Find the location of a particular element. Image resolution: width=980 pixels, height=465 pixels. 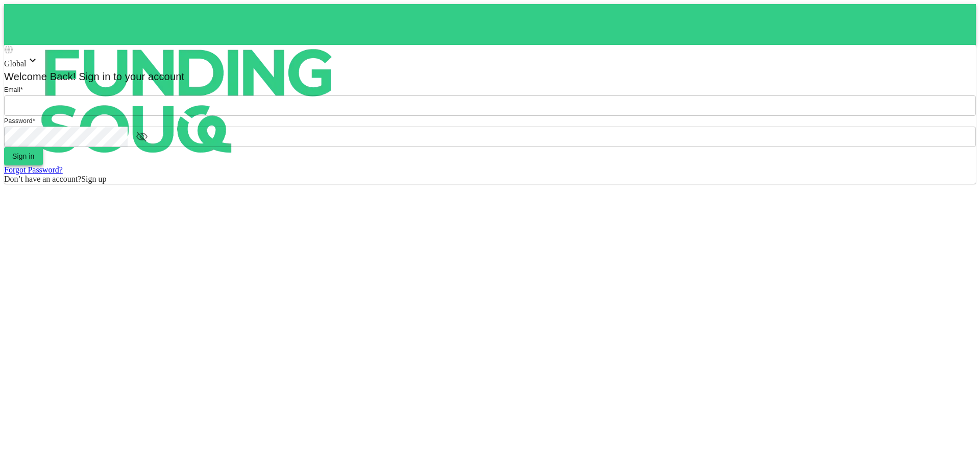

span: Email is located at coordinates (12, 90).